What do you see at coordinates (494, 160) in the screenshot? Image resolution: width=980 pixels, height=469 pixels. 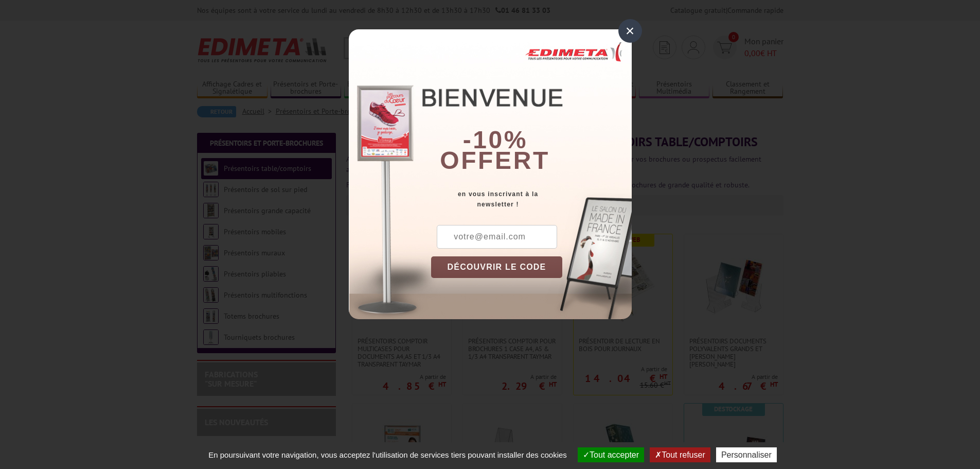 I see `font: offert` at bounding box center [494, 160].